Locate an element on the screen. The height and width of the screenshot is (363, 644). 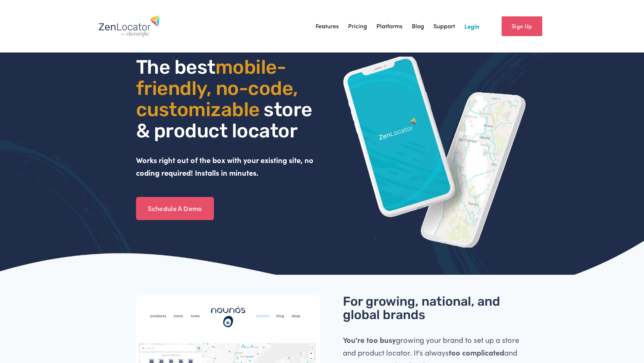
a: Platforms is located at coordinates (390, 26).